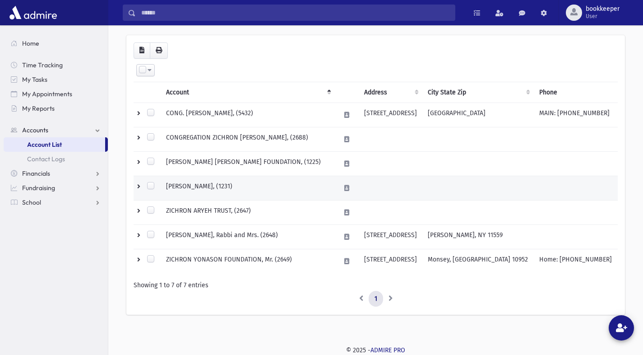 The width and height of the screenshot is (643, 355). Describe the element at coordinates (55, 159) in the screenshot. I see `a: Contact Logs` at that location.